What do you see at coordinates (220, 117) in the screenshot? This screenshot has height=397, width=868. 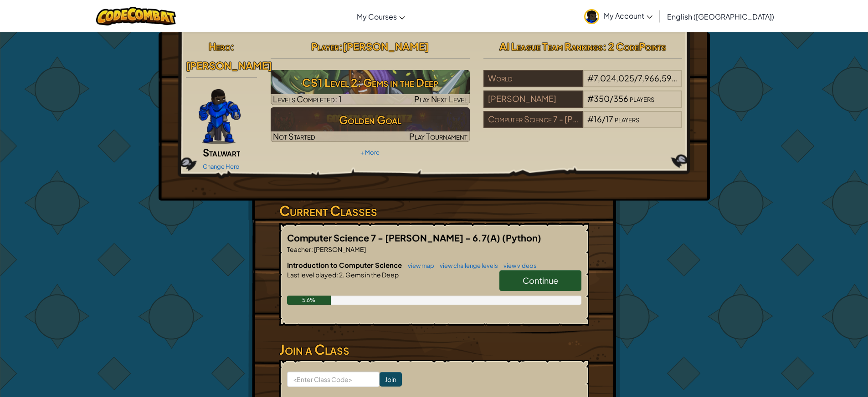 I see `img: Gordon-selection-pose.png` at bounding box center [220, 117].